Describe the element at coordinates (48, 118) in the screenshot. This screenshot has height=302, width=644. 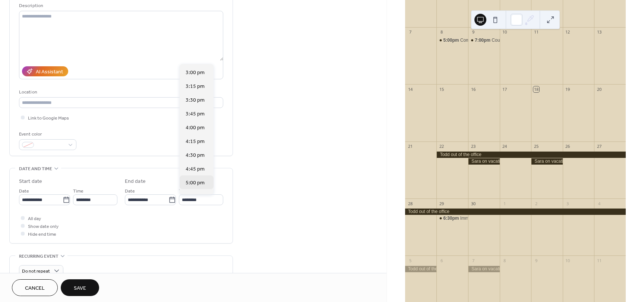
I see `span: Link to Google Maps` at that location.